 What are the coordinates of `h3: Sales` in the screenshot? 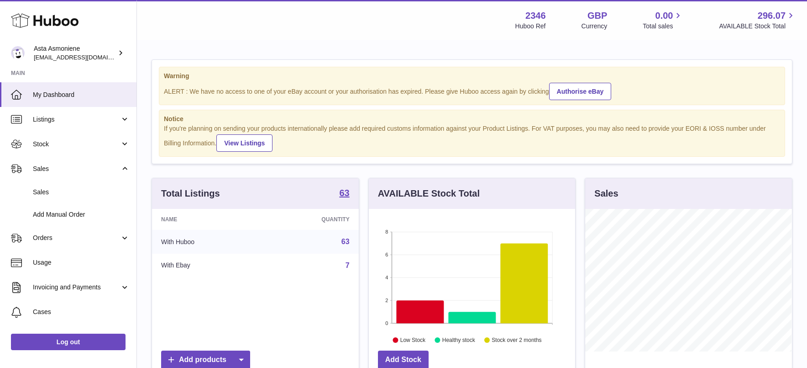 It's located at (606, 193).